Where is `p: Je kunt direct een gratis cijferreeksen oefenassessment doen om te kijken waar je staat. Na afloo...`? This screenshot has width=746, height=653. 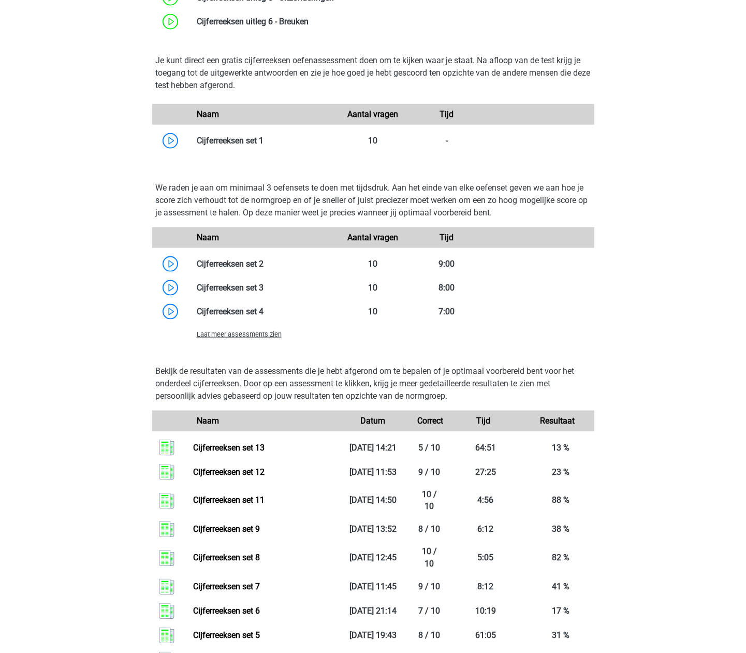
p: Je kunt direct een gratis cijferreeksen oefenassessment doen om te kijken waar je staat. Na afloo... is located at coordinates (373, 73).